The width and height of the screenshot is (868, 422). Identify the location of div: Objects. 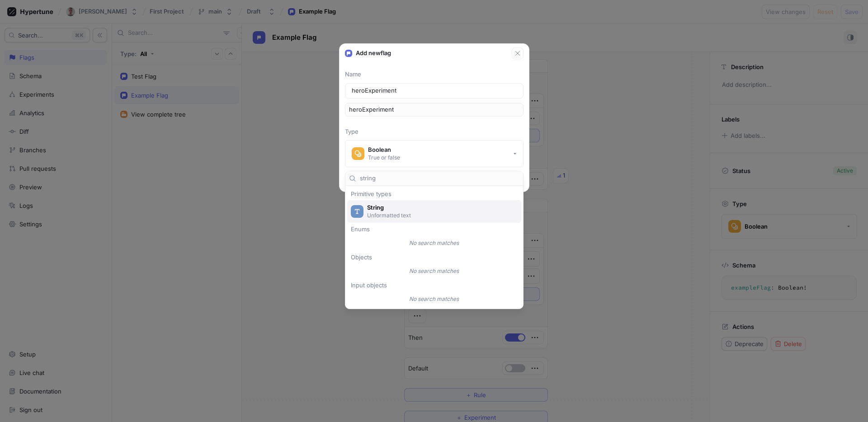
(434, 257).